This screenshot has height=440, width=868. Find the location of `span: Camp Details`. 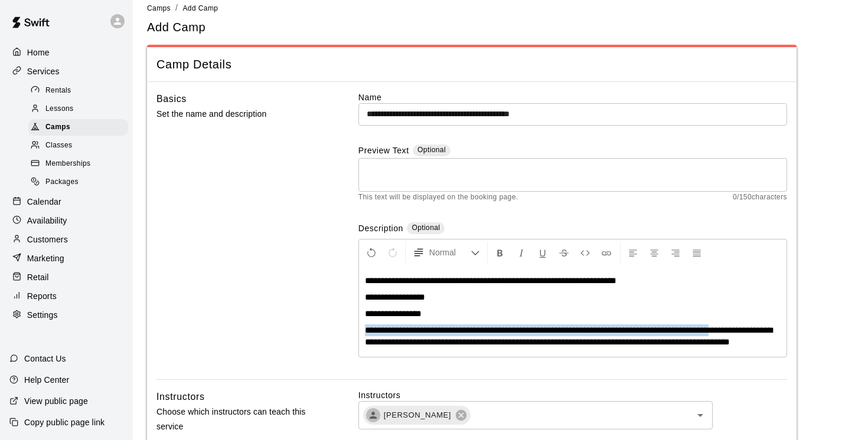

span: Camp Details is located at coordinates (472, 64).